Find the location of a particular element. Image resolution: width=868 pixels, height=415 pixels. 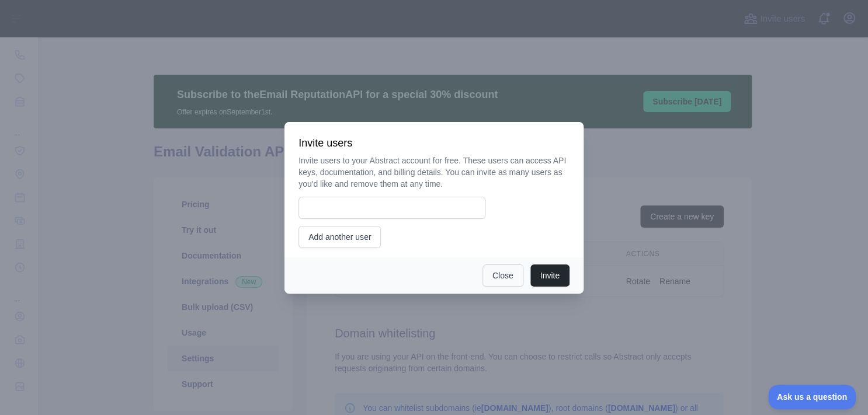

button: Add another user is located at coordinates (339, 237).